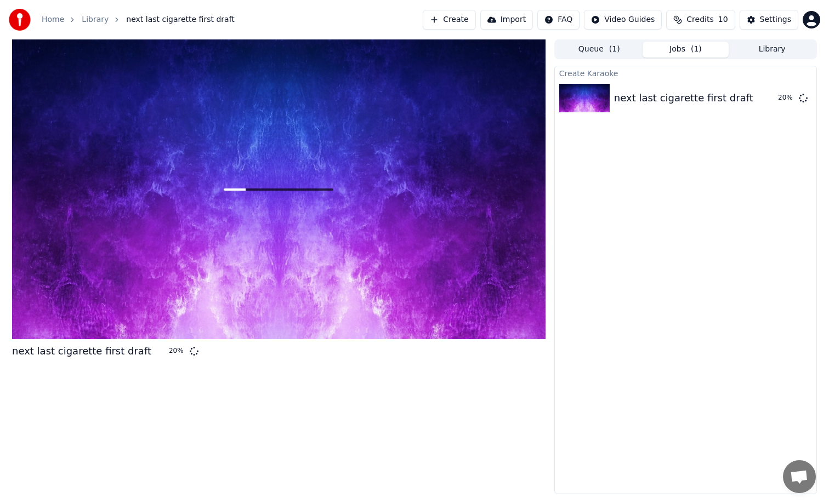 The height and width of the screenshot is (504, 829). Describe the element at coordinates (558, 19) in the screenshot. I see `button: FAQ` at that location.